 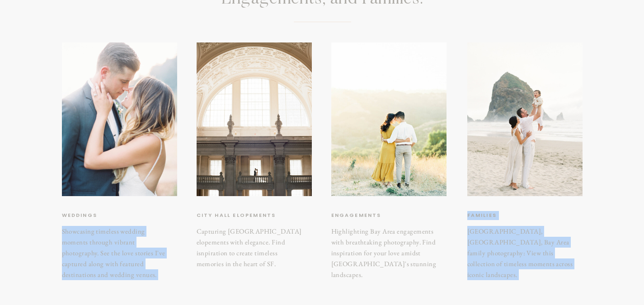 I want to click on h3: Families, so click(x=511, y=215).